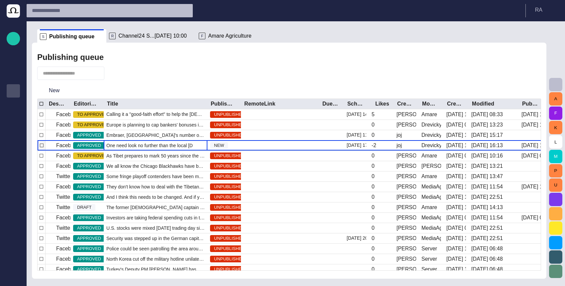 This screenshot has height=286, width=565. I want to click on div: 9/8 13:23, so click(487, 125).